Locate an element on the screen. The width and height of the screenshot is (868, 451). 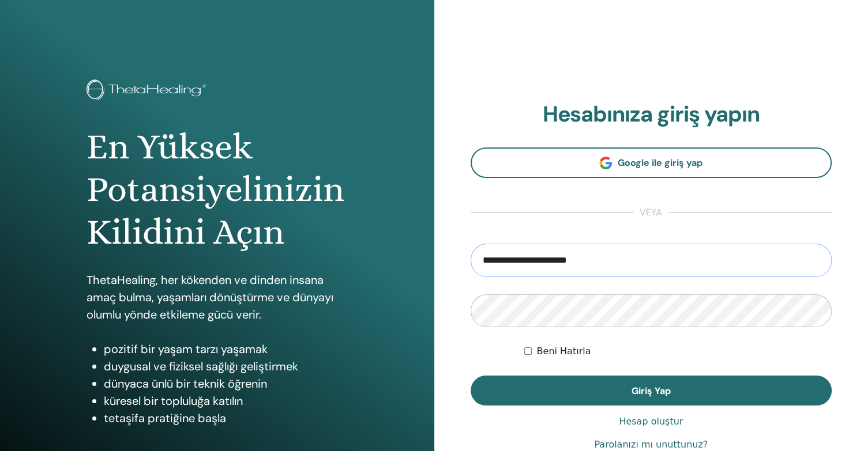
span: veya is located at coordinates (650, 213).